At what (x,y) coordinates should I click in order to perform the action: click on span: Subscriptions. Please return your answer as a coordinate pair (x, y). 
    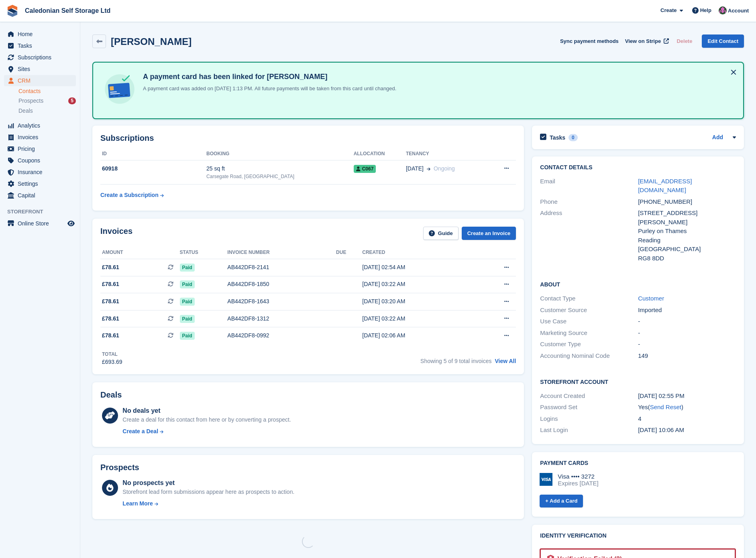
    Looking at the image, I should click on (42, 58).